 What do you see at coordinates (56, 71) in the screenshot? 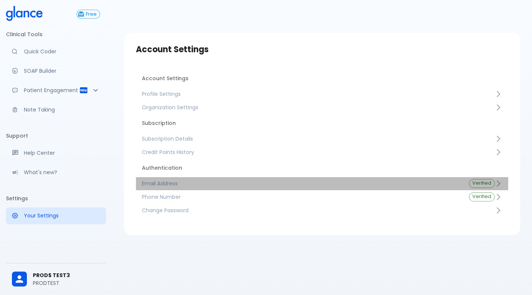
I see `a: Docugen: Compose a clinical documentation in seconds` at bounding box center [56, 71].